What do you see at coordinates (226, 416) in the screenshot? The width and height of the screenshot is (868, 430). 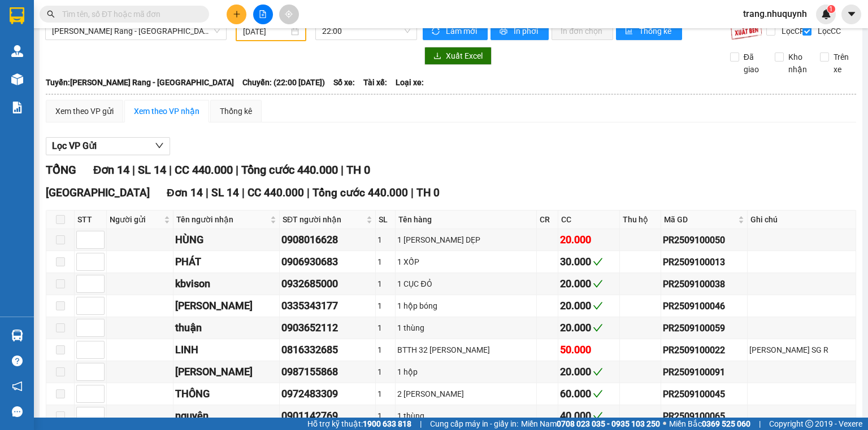 I see `td: nguyên` at bounding box center [226, 416].